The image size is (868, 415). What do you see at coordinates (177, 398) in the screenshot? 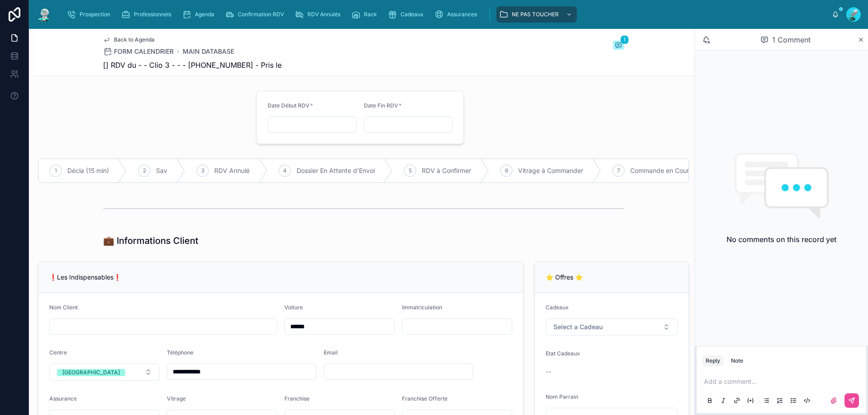
I see `span: Vitrage` at bounding box center [177, 398].